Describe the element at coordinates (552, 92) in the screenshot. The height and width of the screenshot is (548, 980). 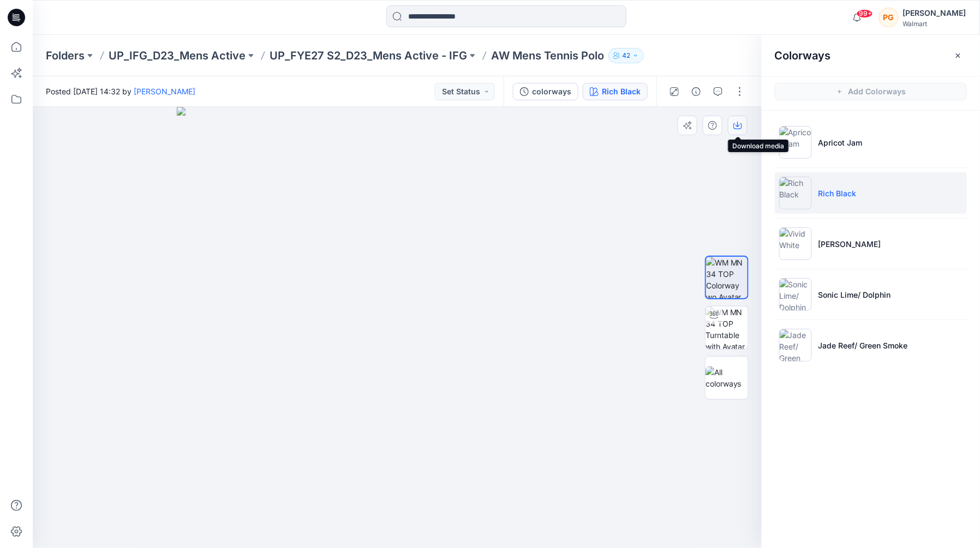
I see `div: colorways` at that location.